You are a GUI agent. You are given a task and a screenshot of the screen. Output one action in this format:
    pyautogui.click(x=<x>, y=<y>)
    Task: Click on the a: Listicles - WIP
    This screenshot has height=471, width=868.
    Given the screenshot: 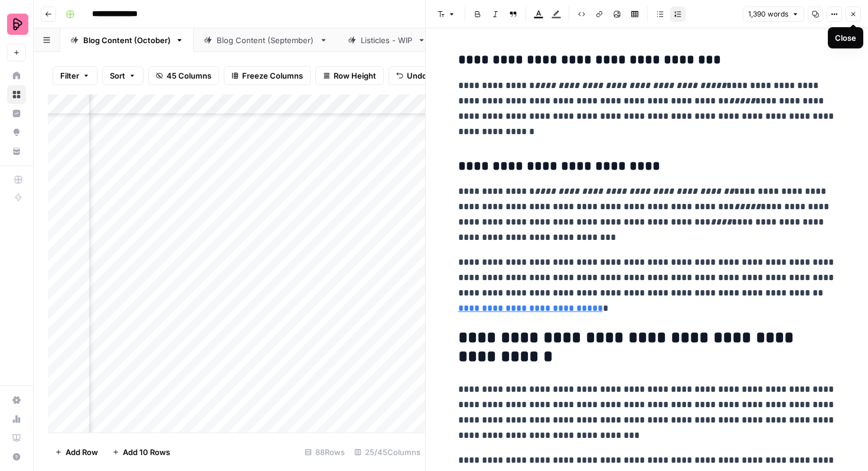 What is the action you would take?
    pyautogui.click(x=387, y=40)
    